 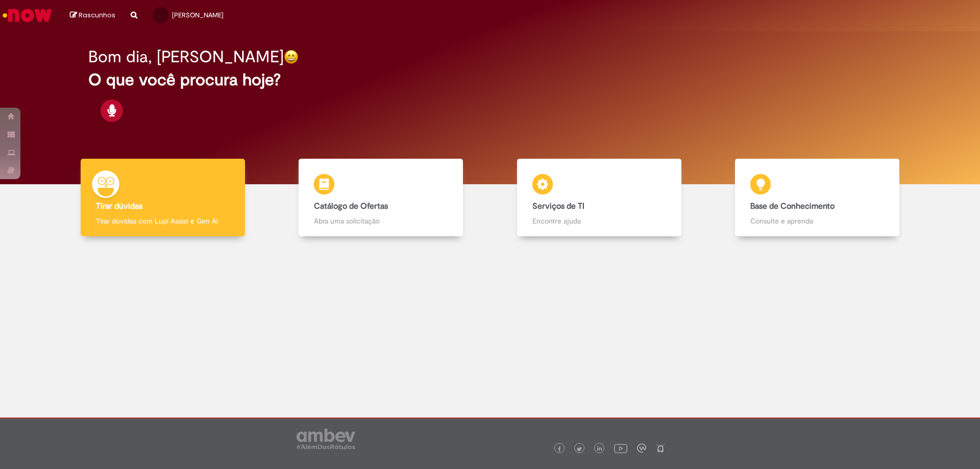 What do you see at coordinates (818, 221) in the screenshot?
I see `p: Consulte e aprenda` at bounding box center [818, 221].